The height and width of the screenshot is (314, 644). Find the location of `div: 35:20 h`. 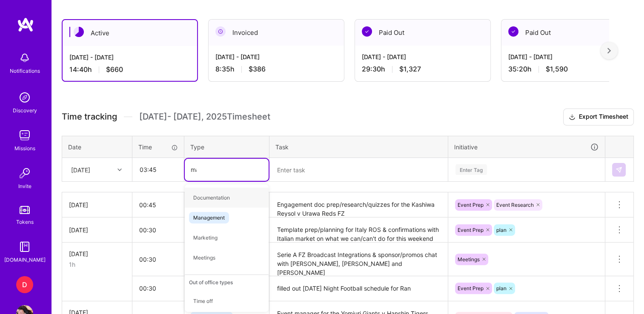

div: 35:20 h is located at coordinates (569, 69).